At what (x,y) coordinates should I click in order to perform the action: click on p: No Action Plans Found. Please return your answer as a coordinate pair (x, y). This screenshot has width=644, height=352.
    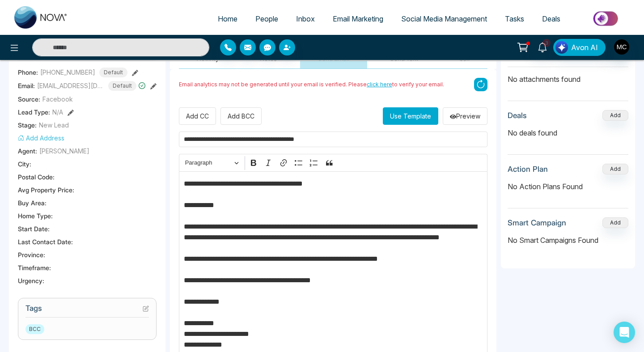
    Looking at the image, I should click on (568, 186).